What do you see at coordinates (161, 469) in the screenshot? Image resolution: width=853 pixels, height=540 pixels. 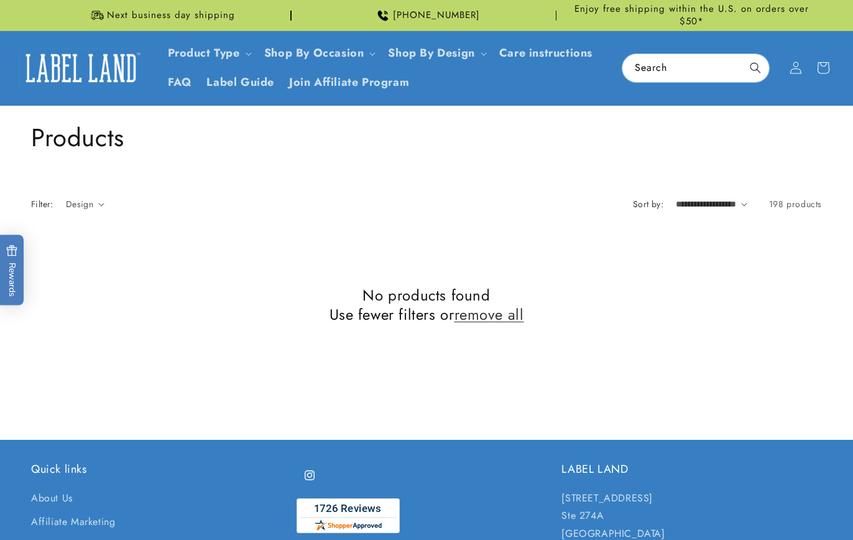 I see `h2: Quick links` at bounding box center [161, 469].